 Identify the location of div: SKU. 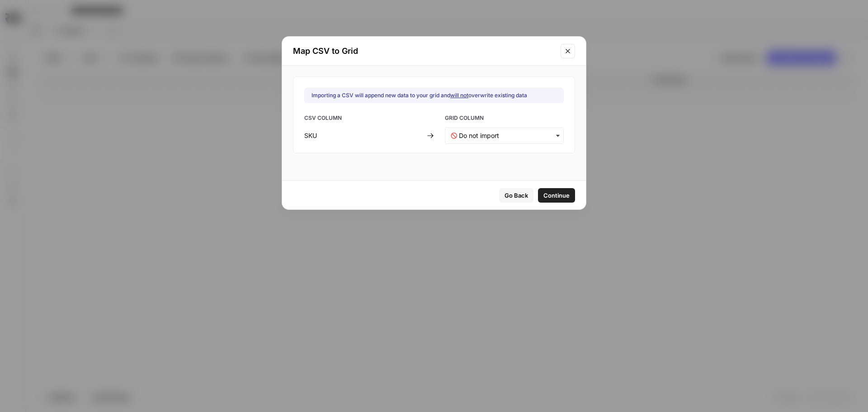
(363, 136).